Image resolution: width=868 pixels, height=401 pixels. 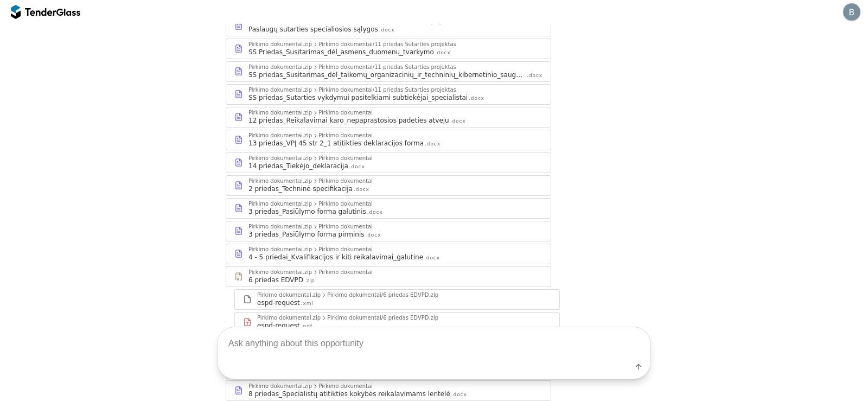 What do you see at coordinates (358, 98) in the screenshot?
I see `div: SS priedas_Sutarties vykdymui pasitelkiami subtiekėjai_specialistai` at bounding box center [358, 98].